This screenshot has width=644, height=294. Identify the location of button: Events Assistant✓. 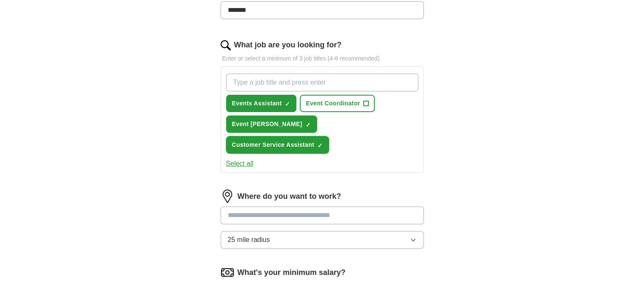
(261, 103).